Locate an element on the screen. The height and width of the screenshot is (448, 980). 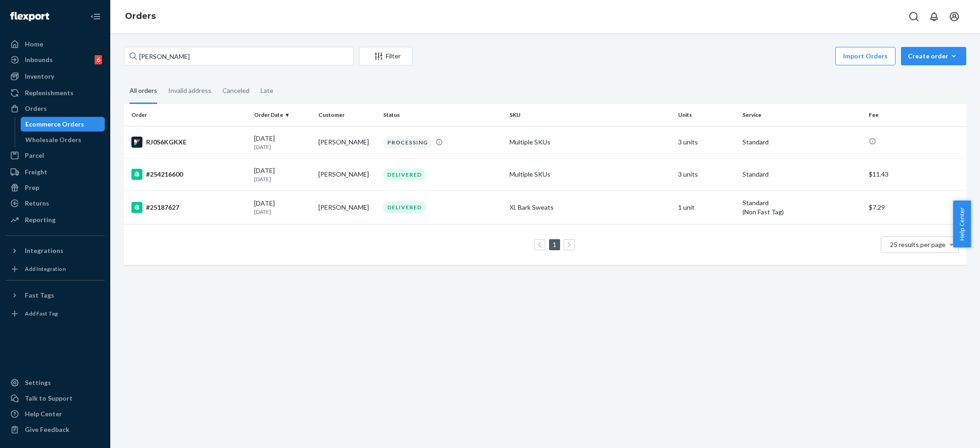
a: Page 1 is your current page is located at coordinates (554, 244).